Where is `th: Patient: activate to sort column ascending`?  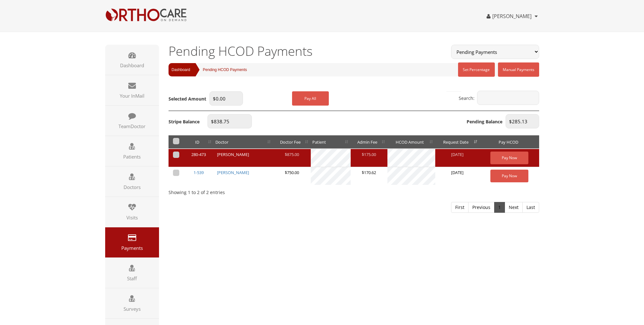 th: Patient: activate to sort column ascending is located at coordinates (331, 142).